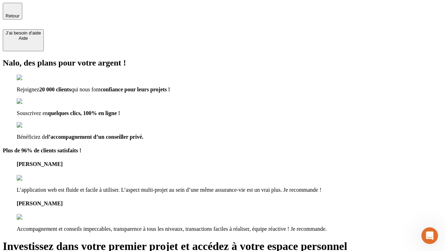  Describe the element at coordinates (23, 40) in the screenshot. I see `button: J’ai besoin d'aideAide` at that location.